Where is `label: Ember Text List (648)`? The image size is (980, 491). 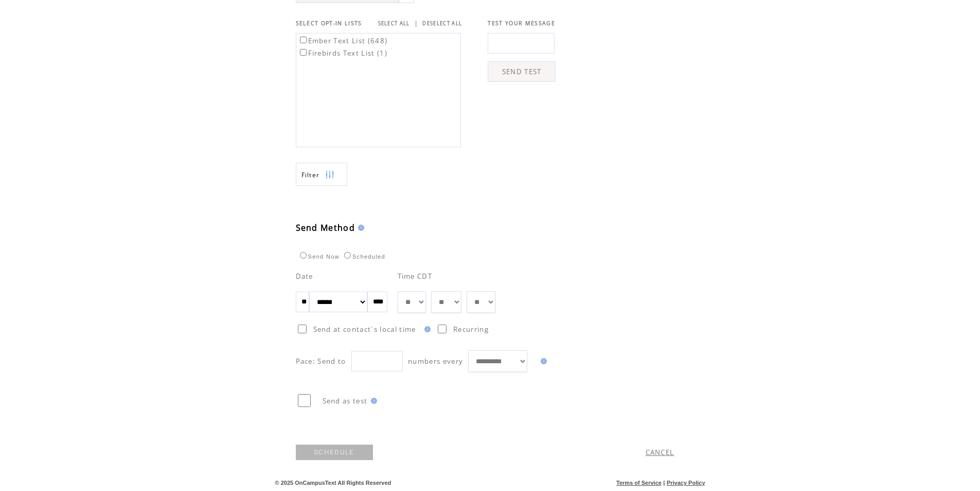
label: Ember Text List (648) is located at coordinates (343, 41).